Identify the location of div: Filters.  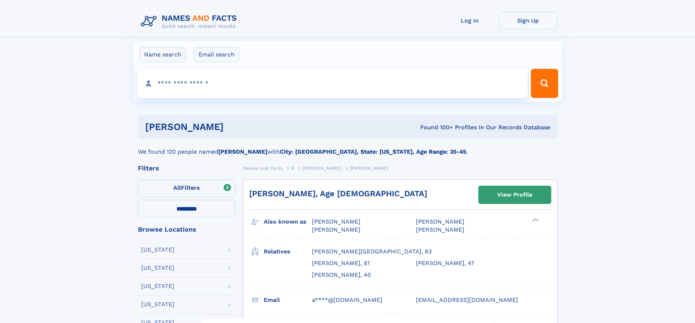
(187, 168).